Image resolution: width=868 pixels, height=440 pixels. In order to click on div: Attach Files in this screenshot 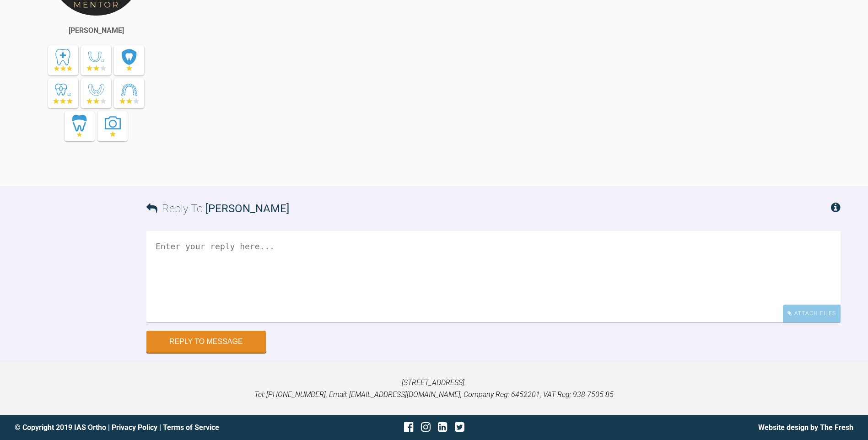, I will do `click(812, 314)`.